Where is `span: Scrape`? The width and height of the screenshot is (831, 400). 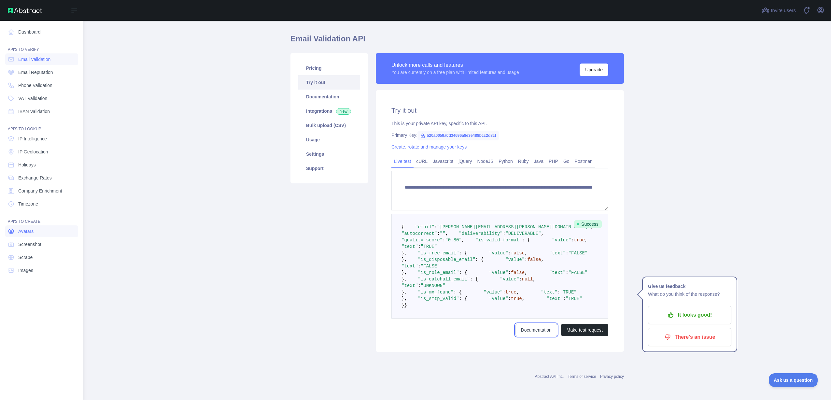
span: Scrape is located at coordinates (25, 257).